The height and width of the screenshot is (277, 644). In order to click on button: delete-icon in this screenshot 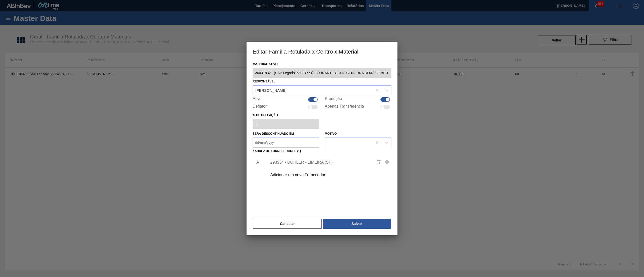, I will do `click(379, 162)`.